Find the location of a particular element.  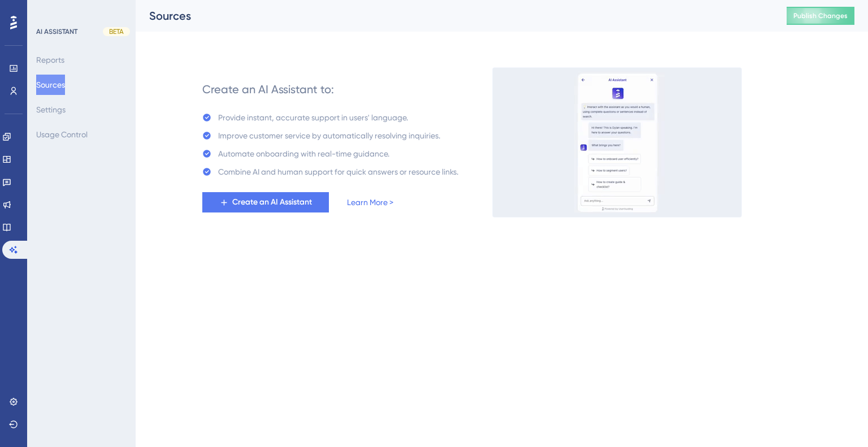

button: Settings is located at coordinates (51, 110).